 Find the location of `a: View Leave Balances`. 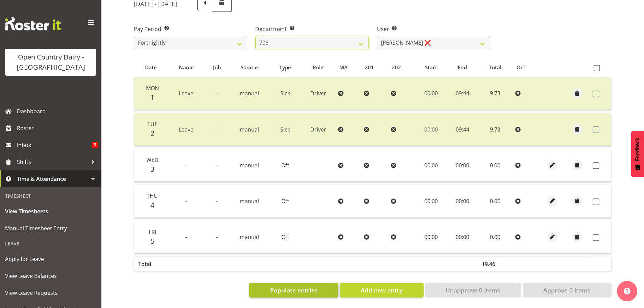

a: View Leave Balances is located at coordinates (51, 276).